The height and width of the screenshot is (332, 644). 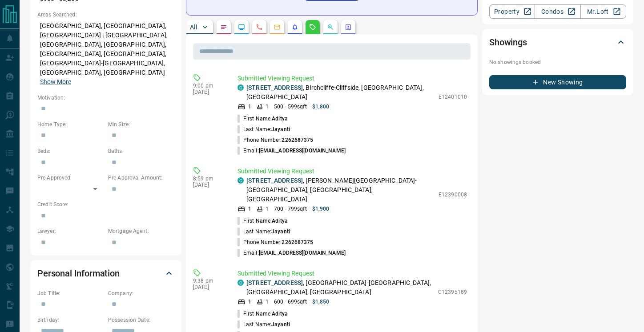 What do you see at coordinates (106, 273) in the screenshot?
I see `div: Personal Information` at bounding box center [106, 273].